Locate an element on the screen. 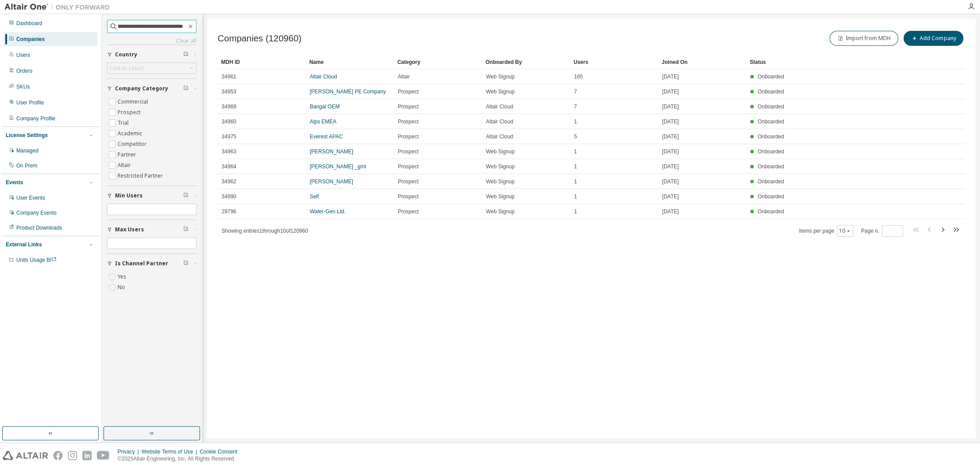 This screenshot has width=980, height=468. a: Bangal OEM is located at coordinates (325, 107).